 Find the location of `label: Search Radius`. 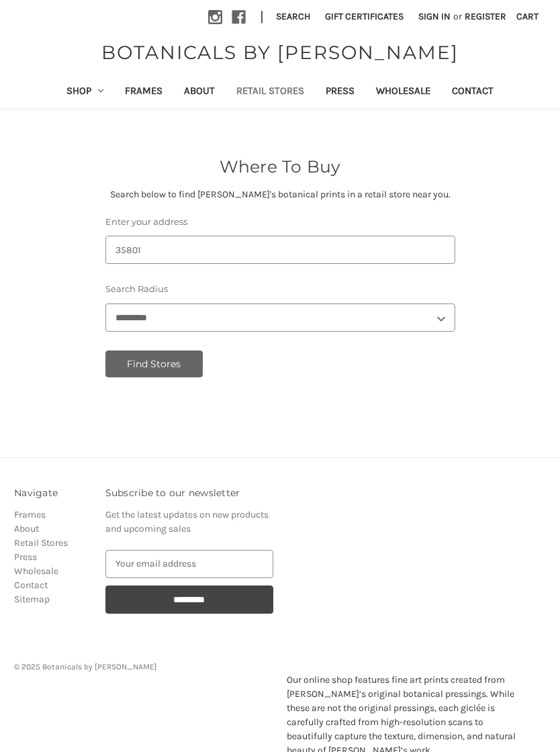

label: Search Radius is located at coordinates (280, 290).